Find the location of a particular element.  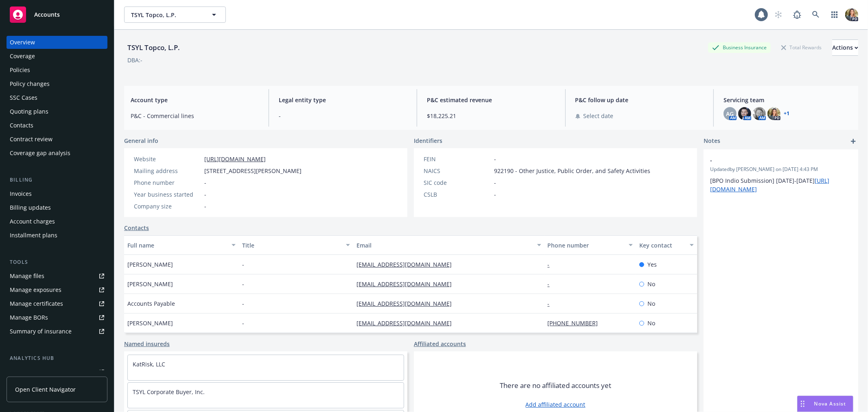

button: Actions is located at coordinates (845, 48).